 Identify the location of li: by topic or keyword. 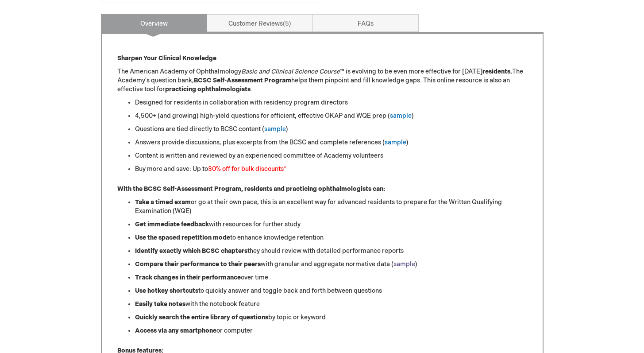
(331, 318).